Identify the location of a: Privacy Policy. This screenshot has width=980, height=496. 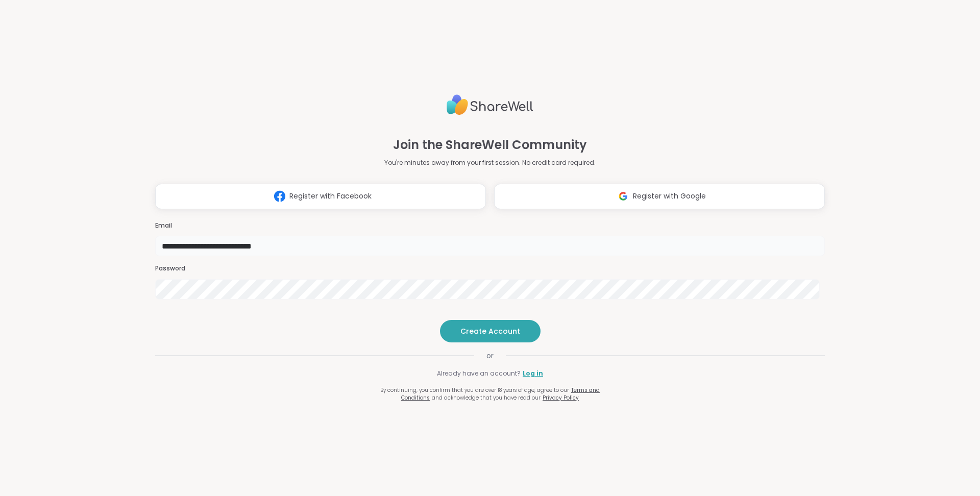
(560, 398).